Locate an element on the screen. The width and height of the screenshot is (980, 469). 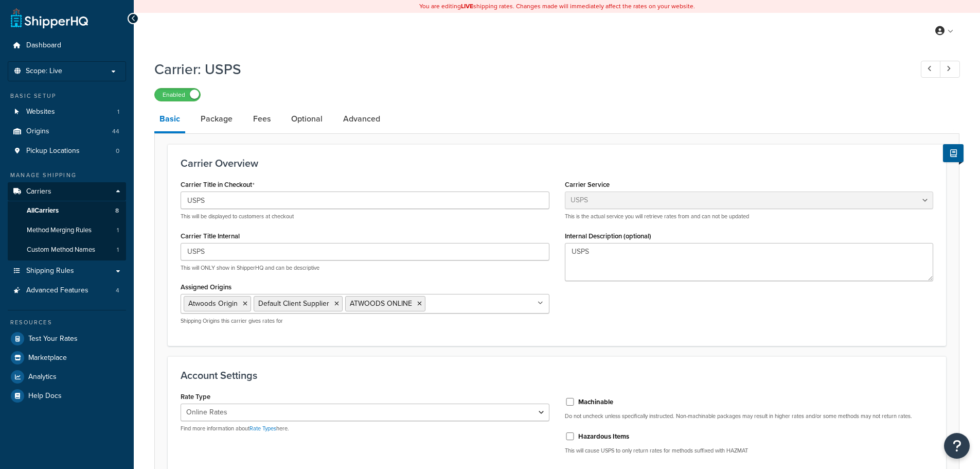
button: Show Help Docs is located at coordinates (954, 153).